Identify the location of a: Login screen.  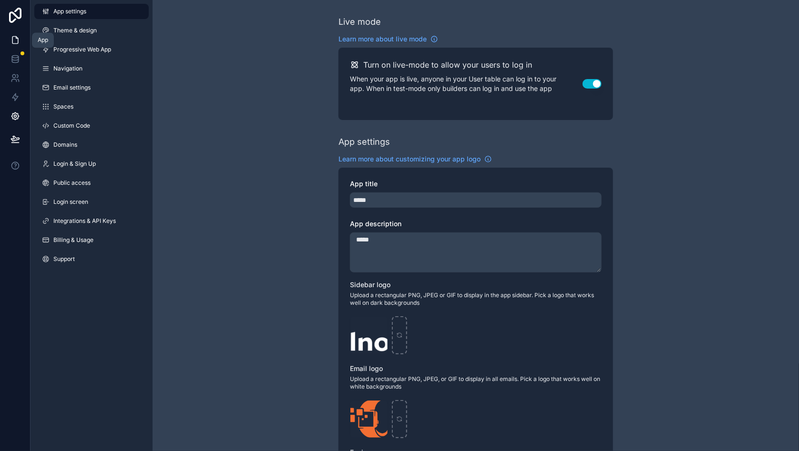
(91, 202).